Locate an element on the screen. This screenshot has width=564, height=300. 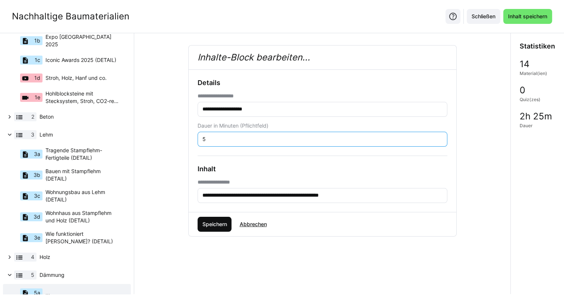
button: Speichern is located at coordinates (215, 224).